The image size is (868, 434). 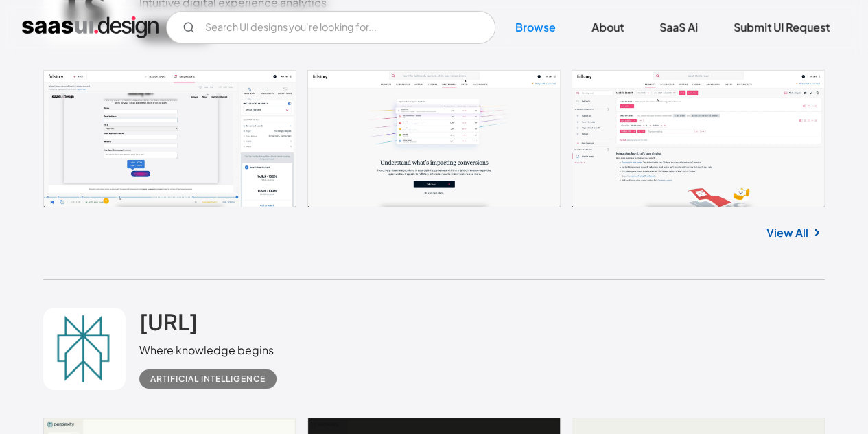 What do you see at coordinates (607, 28) in the screenshot?
I see `a: About` at bounding box center [607, 28].